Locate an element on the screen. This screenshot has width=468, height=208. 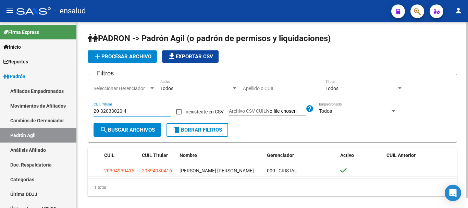
span: PADRON -> Padrón Agil (o padrón de permisos y liquidaciones) is located at coordinates (209, 38).